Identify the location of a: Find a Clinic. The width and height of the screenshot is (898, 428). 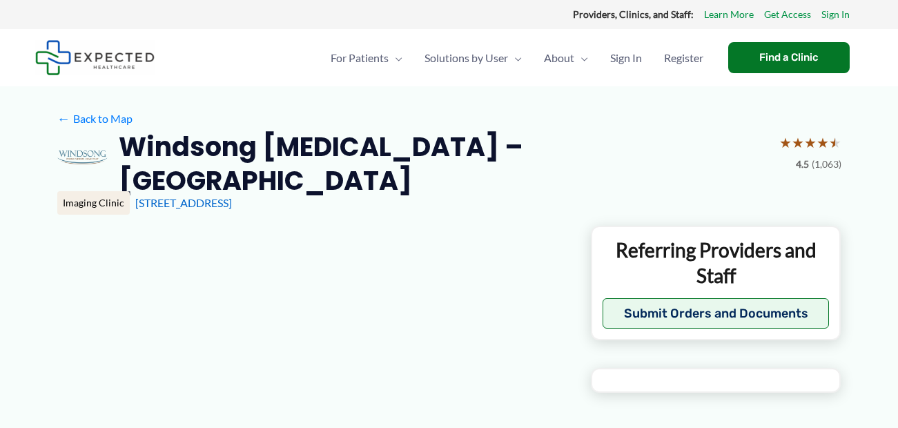
(789, 57).